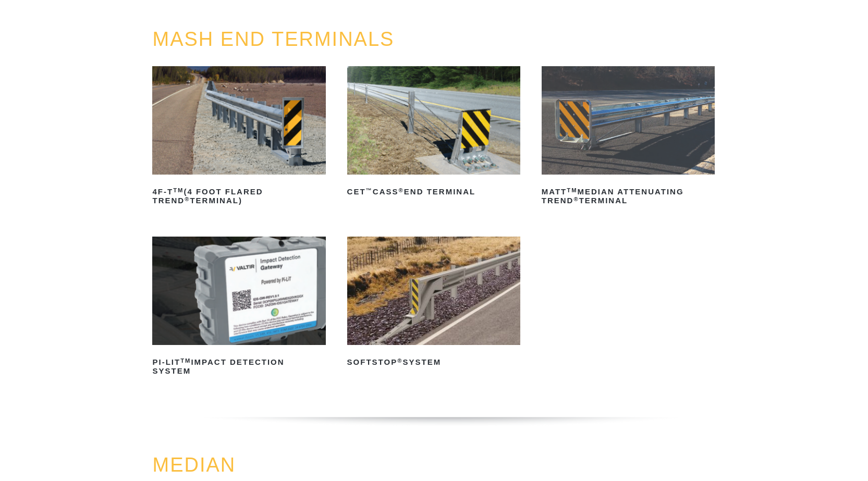 This screenshot has height=481, width=868. Describe the element at coordinates (628, 138) in the screenshot. I see `a: MATTTMMedian Attenuating TREND®Terminal` at that location.